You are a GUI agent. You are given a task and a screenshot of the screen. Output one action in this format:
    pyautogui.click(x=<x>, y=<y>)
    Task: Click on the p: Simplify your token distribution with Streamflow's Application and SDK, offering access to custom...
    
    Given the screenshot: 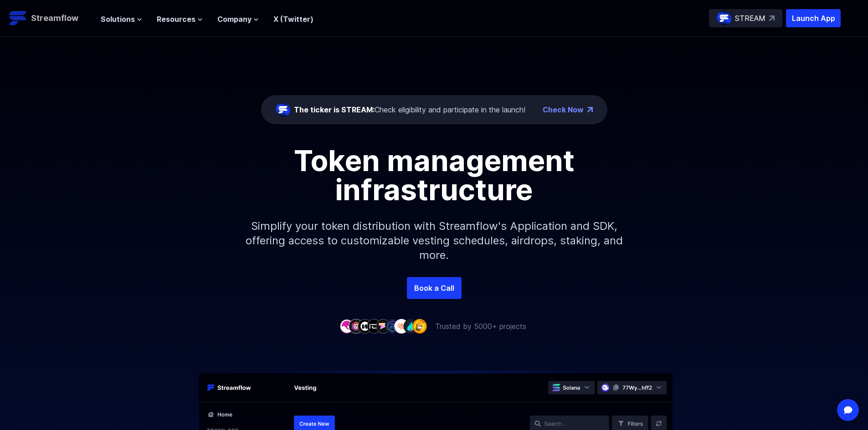 What is the action you would take?
    pyautogui.click(x=435, y=241)
    